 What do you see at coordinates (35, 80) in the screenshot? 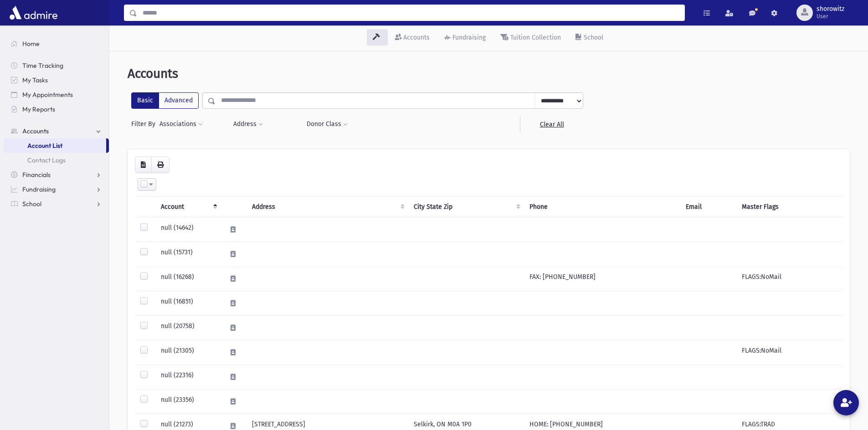
I see `span: My Tasks` at bounding box center [35, 80].